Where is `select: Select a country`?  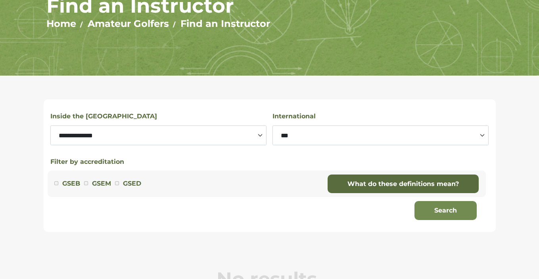 select: Select a country is located at coordinates (380, 136).